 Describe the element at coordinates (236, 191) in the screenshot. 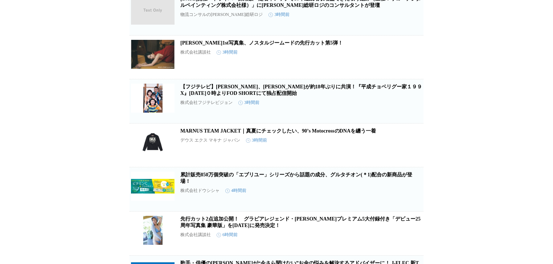

I see `time: 4時間前` at that location.